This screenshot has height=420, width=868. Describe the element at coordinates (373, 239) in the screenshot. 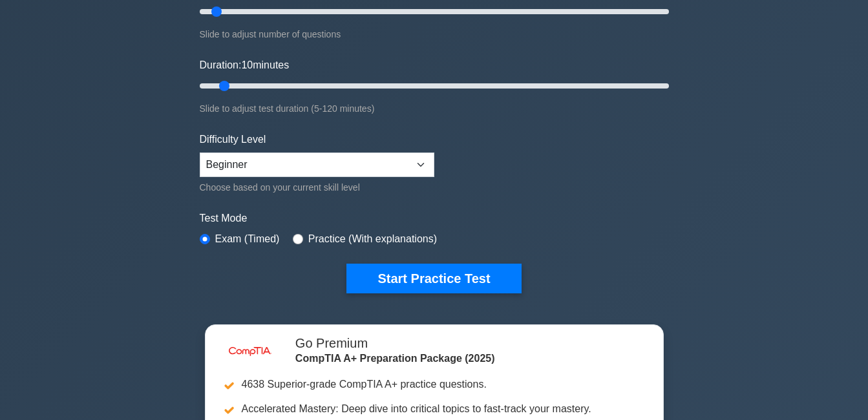

I see `label: Practice (With explanations)` at that location.